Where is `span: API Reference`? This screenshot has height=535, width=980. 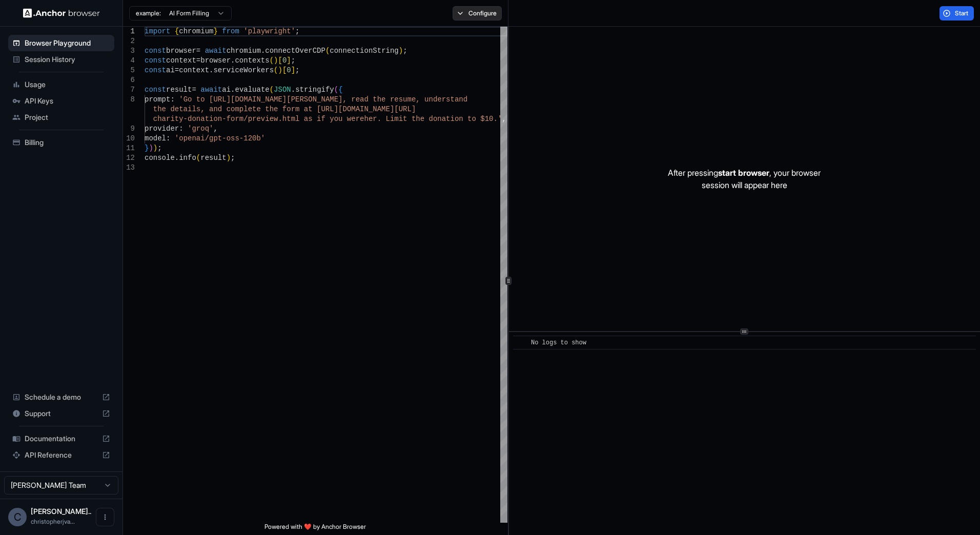
span: API Reference is located at coordinates (61, 455).